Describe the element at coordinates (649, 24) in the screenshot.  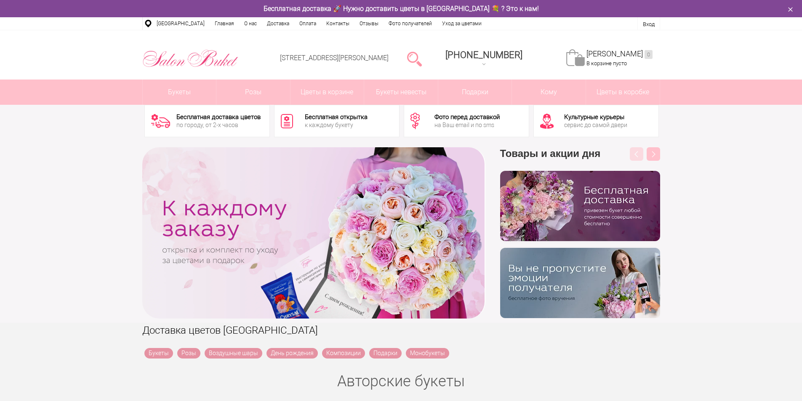
I see `a: Вход` at that location.